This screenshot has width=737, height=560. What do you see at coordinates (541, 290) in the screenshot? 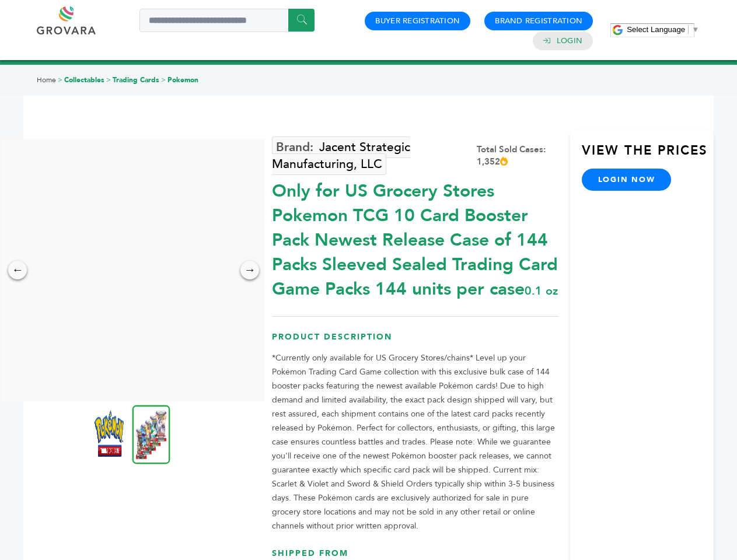
I see `span: 0.1 oz` at bounding box center [541, 290].